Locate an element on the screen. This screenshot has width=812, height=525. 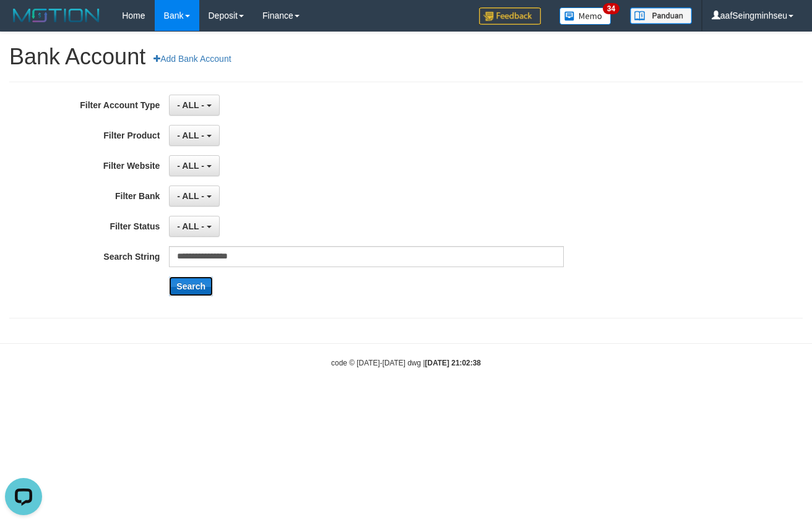
img: Feedback.jpg is located at coordinates (510, 16).